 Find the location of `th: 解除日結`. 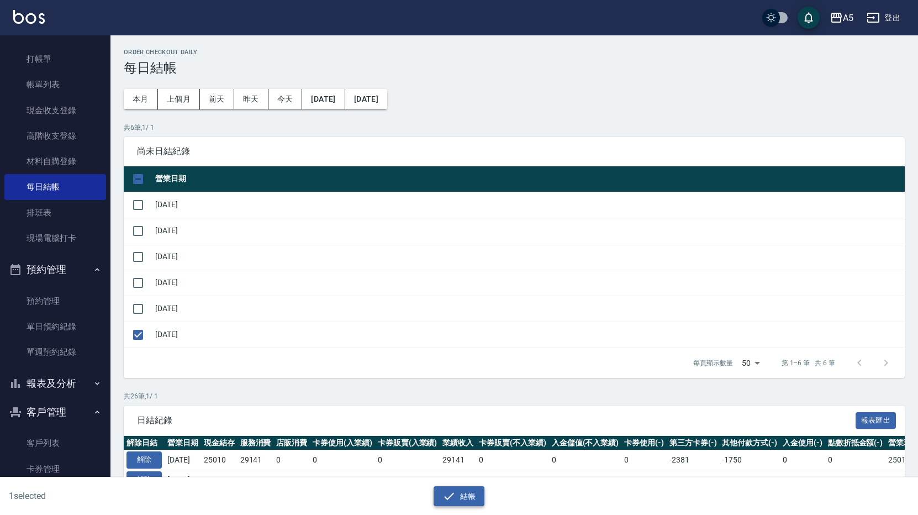

th: 解除日結 is located at coordinates (144, 443).